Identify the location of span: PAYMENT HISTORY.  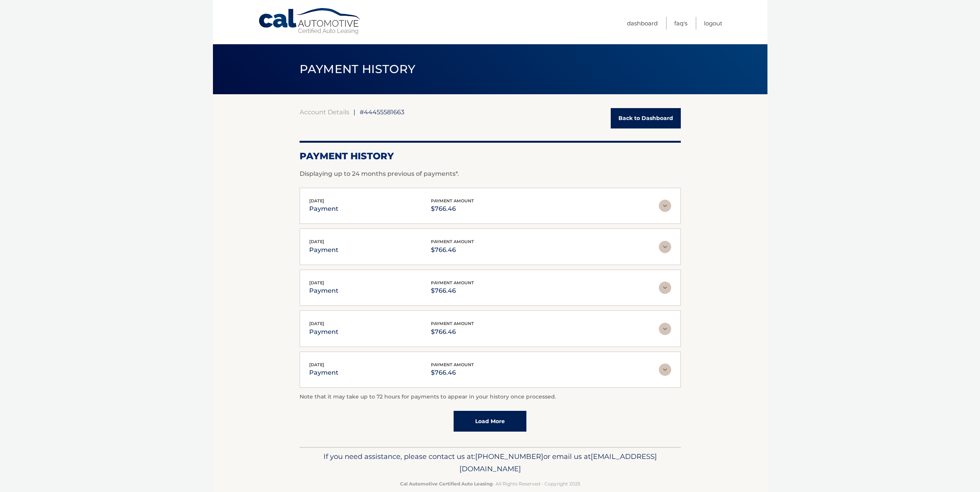
(358, 69).